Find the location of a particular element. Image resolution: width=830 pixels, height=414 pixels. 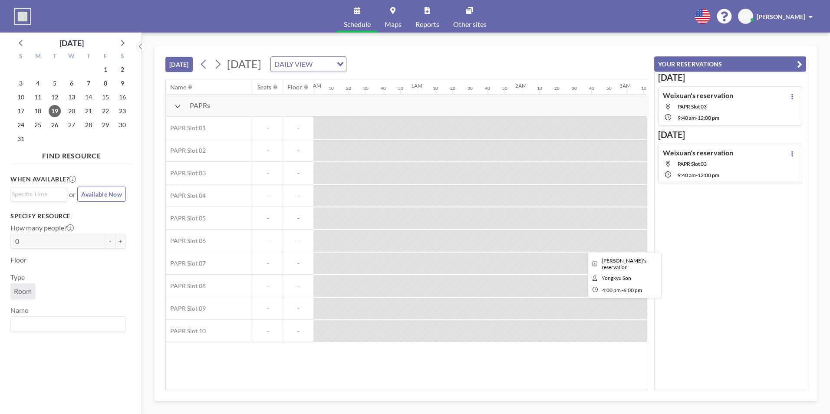

img: organization-logo is located at coordinates (23, 16).